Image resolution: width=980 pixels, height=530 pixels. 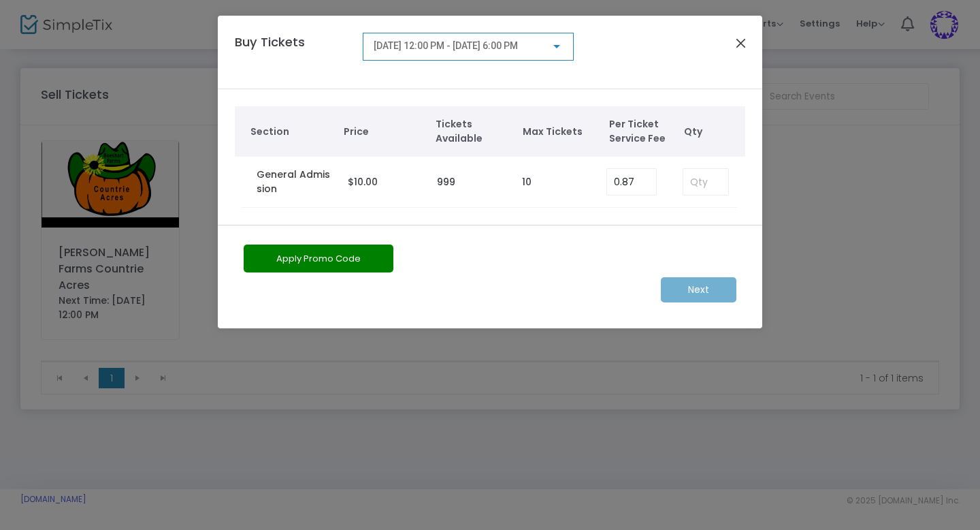 I want to click on span: Per Ticket Service Fee, so click(x=643, y=132).